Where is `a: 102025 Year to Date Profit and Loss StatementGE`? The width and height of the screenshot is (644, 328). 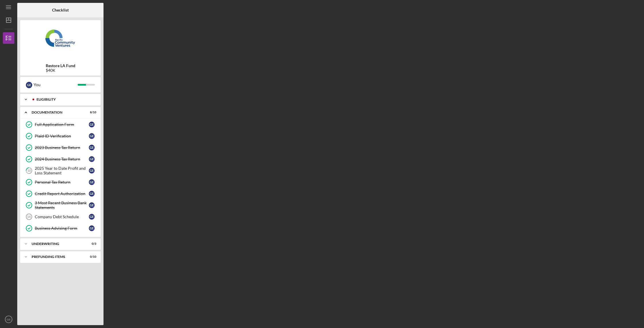 a: 102025 Year to Date Profit and Loss StatementGE is located at coordinates (60, 171).